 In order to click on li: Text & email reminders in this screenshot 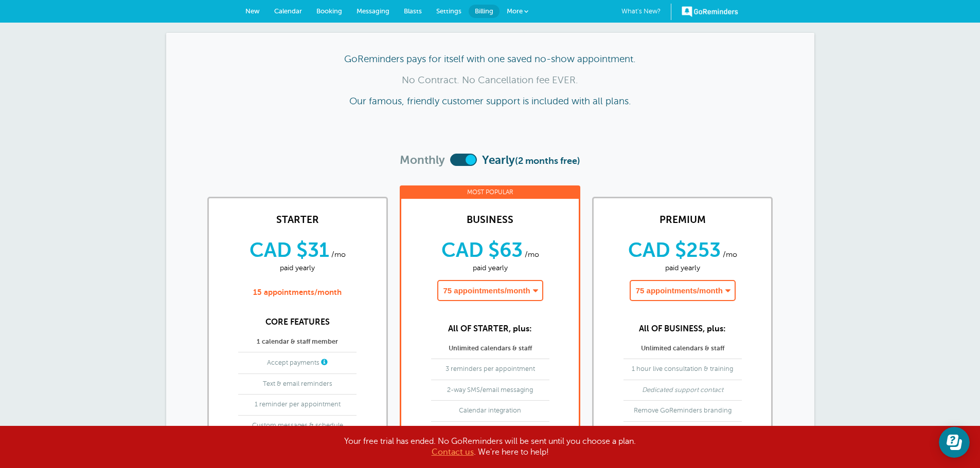, I will do `click(297, 388)`.